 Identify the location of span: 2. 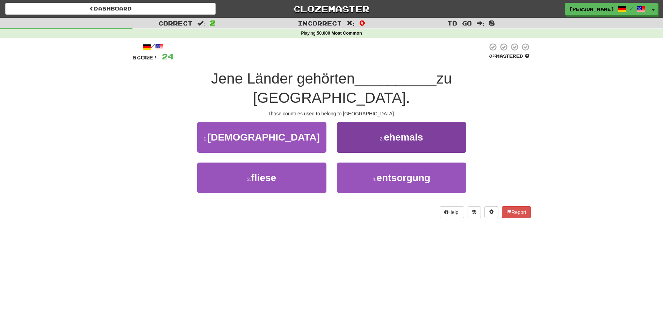
(212, 23).